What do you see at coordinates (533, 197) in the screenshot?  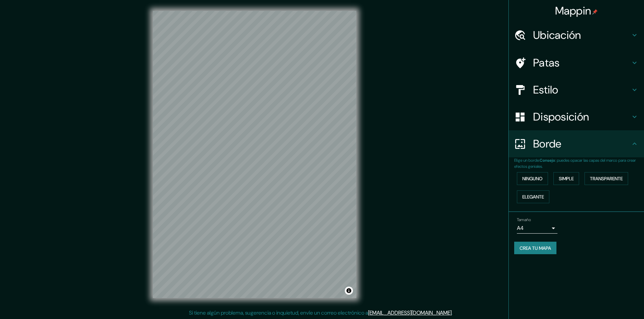 I see `font: Elegante` at bounding box center [533, 197].